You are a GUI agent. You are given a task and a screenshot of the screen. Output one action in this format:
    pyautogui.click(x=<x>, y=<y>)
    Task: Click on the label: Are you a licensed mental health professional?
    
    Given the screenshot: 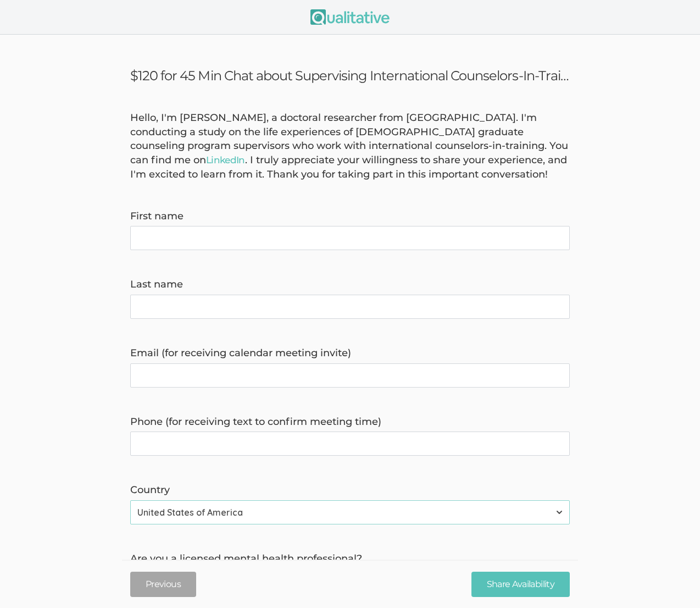 What is the action you would take?
    pyautogui.click(x=350, y=559)
    